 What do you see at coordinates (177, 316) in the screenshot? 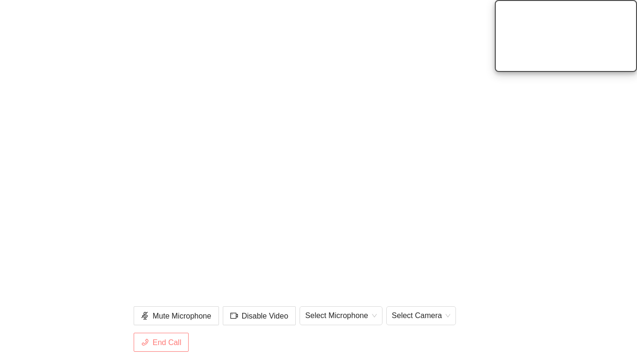
I see `button: audio-mutedMute Microphone` at bounding box center [177, 316].